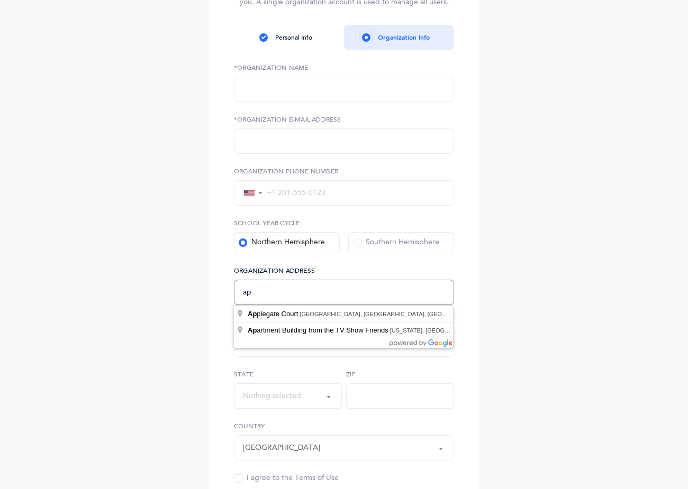  Describe the element at coordinates (344, 171) in the screenshot. I see `label: Organization Phone Number` at that location.